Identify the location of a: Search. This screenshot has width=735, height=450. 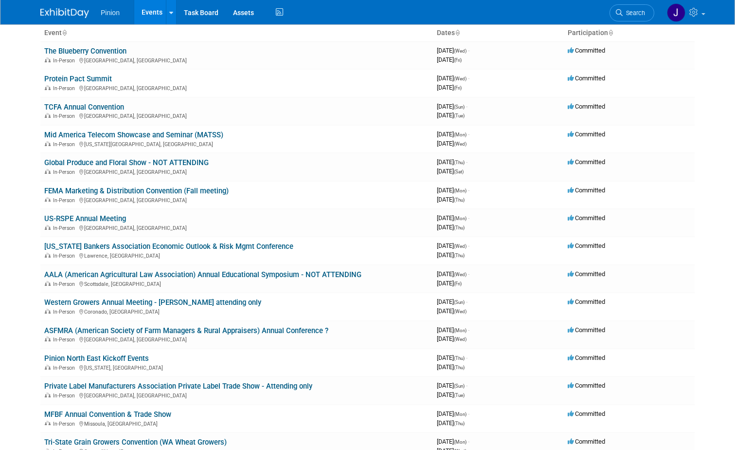
(632, 13).